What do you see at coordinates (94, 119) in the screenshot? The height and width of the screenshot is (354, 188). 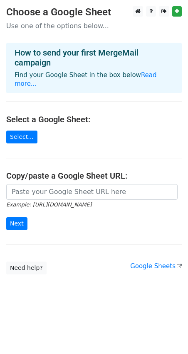 I see `h4: Select a Google Sheet:` at bounding box center [94, 119].